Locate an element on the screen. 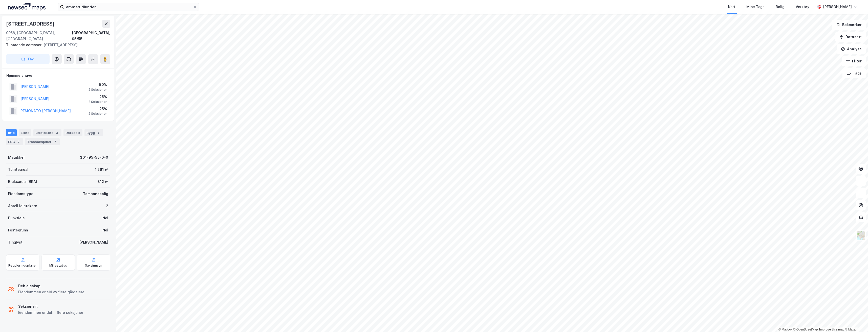  span: Tilhørende adresser: is located at coordinates (25, 45).